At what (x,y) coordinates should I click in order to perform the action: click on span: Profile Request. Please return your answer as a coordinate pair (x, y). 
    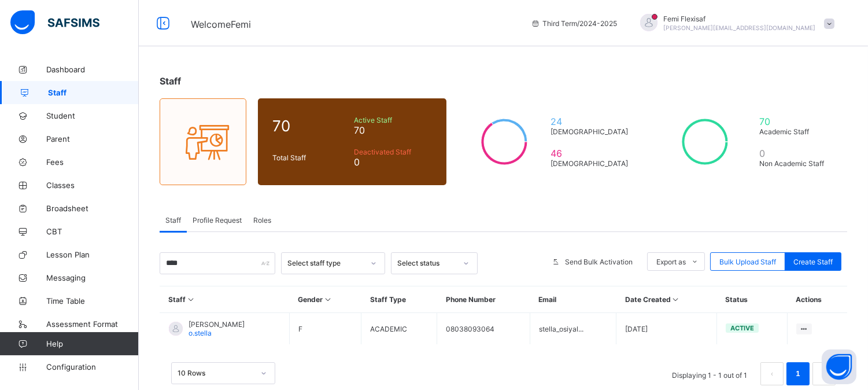
    Looking at the image, I should click on (217, 220).